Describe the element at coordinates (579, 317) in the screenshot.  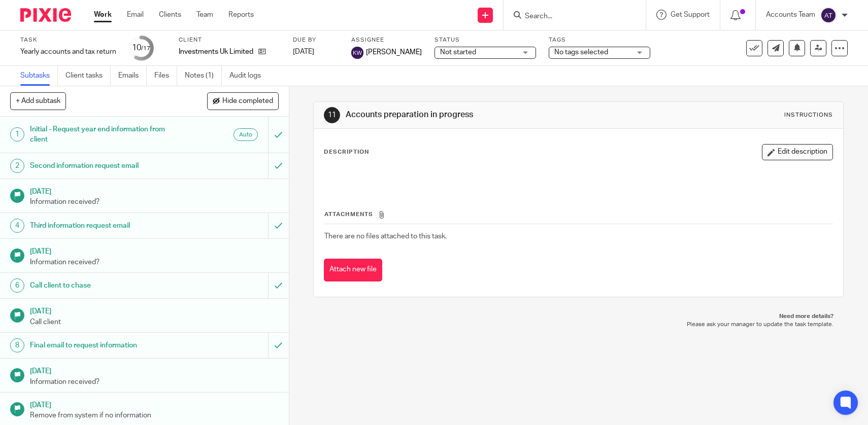
I see `p: Need more details?` at that location.